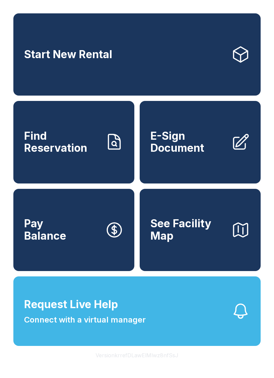  Describe the element at coordinates (45, 230) in the screenshot. I see `span: Pay Balance` at that location.